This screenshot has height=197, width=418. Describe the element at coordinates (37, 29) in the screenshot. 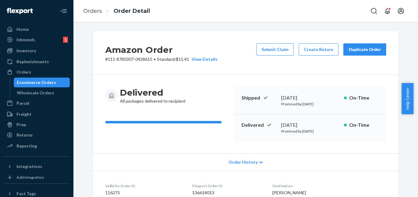

I see `a: Home` at that location.